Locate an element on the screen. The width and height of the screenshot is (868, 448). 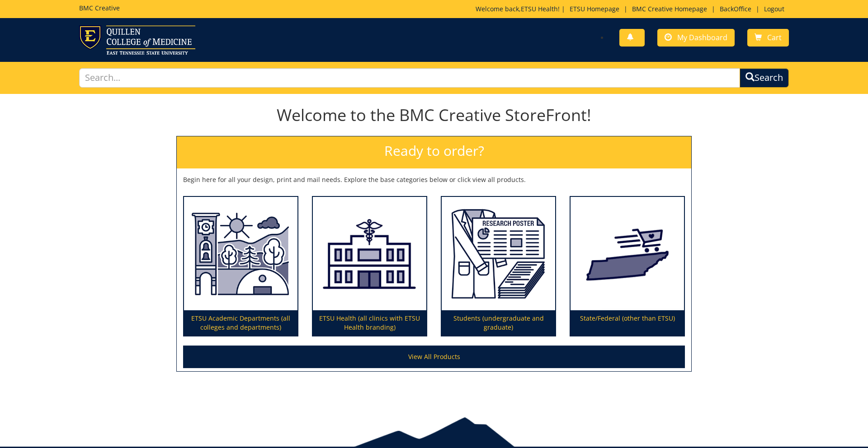
img: ETSU Academic Departments (all colleges and departments) is located at coordinates (240, 253).